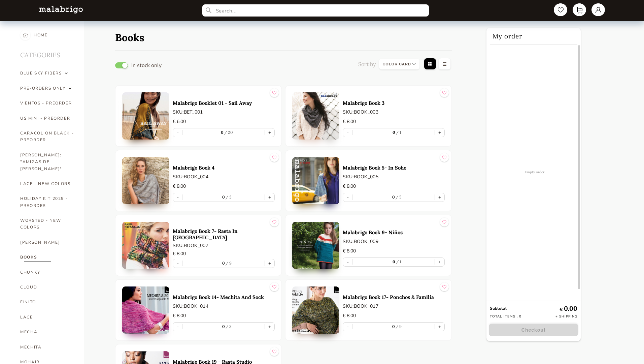 The image size is (644, 364). I want to click on a: Malabrigo Book 5- In Soho, so click(394, 167).